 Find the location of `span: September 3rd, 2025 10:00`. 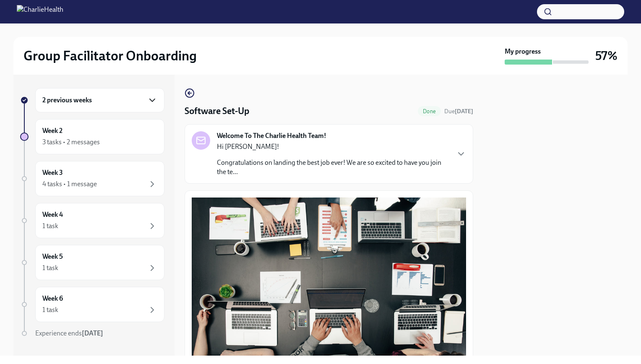

span: September 3rd, 2025 10:00 is located at coordinates (459, 111).